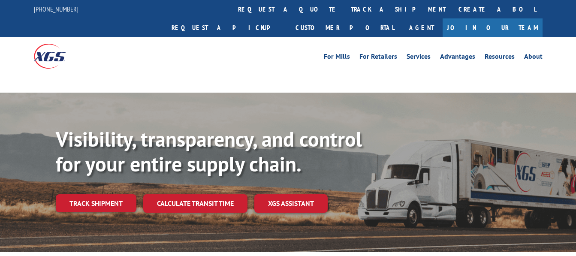 Image resolution: width=576 pixels, height=256 pixels. Describe the element at coordinates (422, 27) in the screenshot. I see `a: Agent` at that location.